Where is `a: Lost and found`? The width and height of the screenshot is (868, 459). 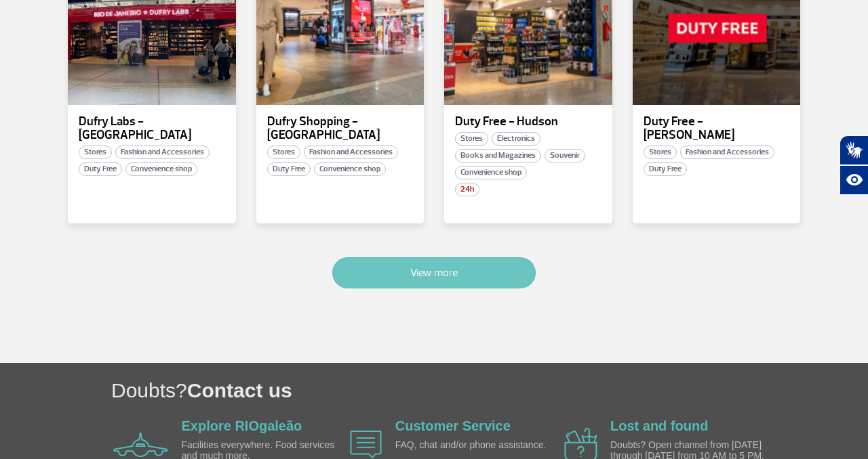
a: Lost and found is located at coordinates (659, 426).